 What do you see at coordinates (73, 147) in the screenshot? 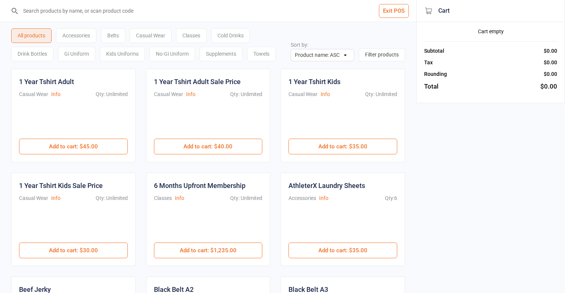
I see `button: Add to cart: $45.00` at bounding box center [73, 147].